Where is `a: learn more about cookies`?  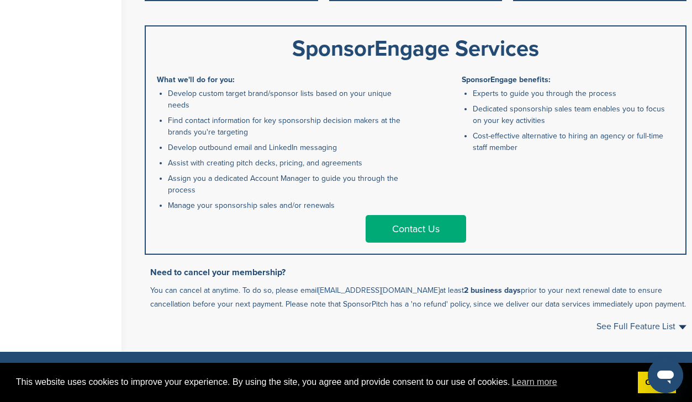
a: learn more about cookies is located at coordinates (534, 383).